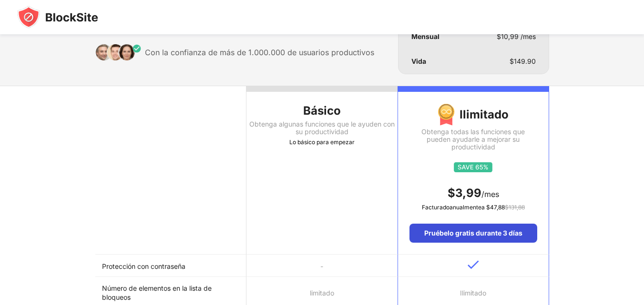 This screenshot has width=644, height=305. Describe the element at coordinates (157, 293) in the screenshot. I see `font: Número de elementos en la lista de bloqueos` at that location.